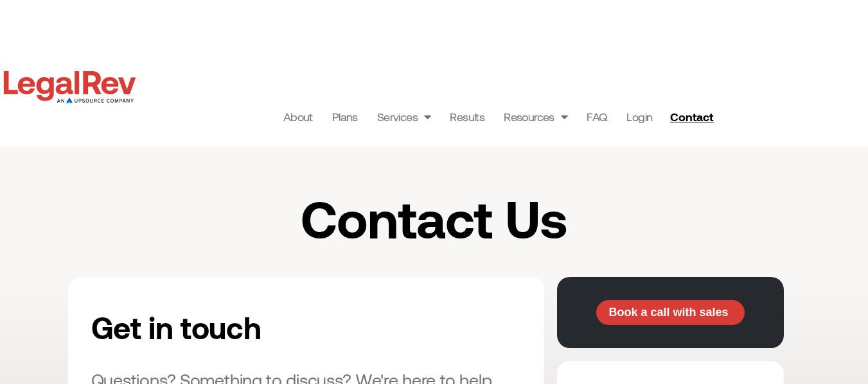 The width and height of the screenshot is (868, 384). I want to click on h2: Get in touch, so click(242, 328).